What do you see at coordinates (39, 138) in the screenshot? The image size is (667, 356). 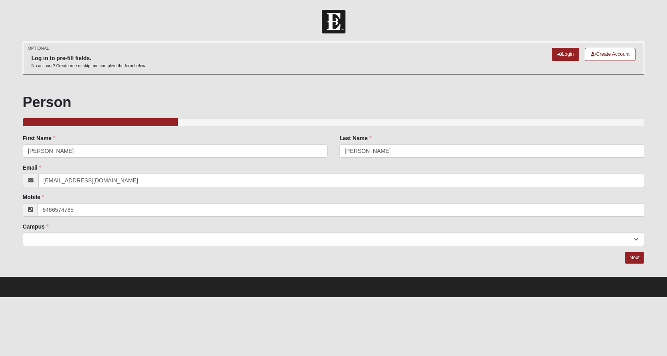 I see `label: First Name` at bounding box center [39, 138].